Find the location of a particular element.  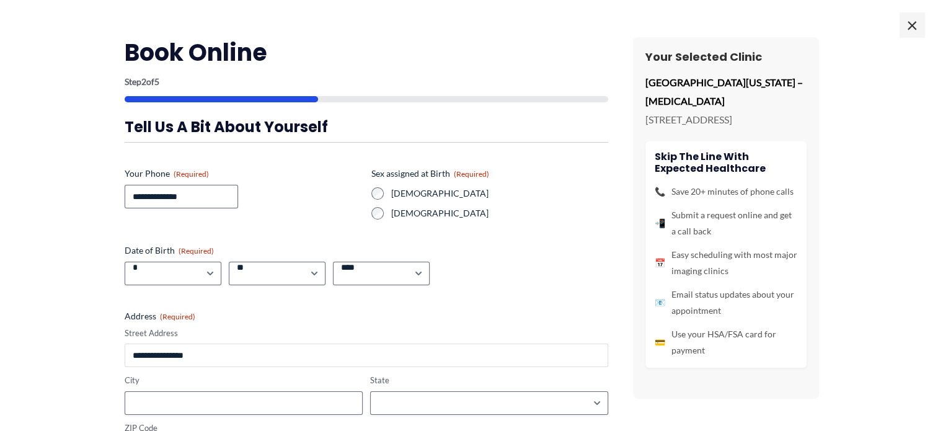

p: Step of is located at coordinates (366, 82).